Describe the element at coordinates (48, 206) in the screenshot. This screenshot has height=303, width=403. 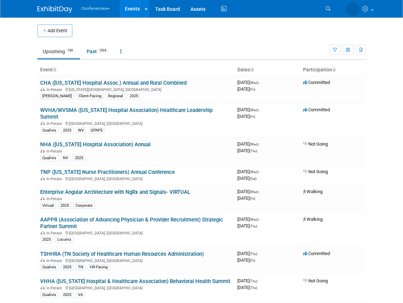
I see `div: Virtual` at that location.